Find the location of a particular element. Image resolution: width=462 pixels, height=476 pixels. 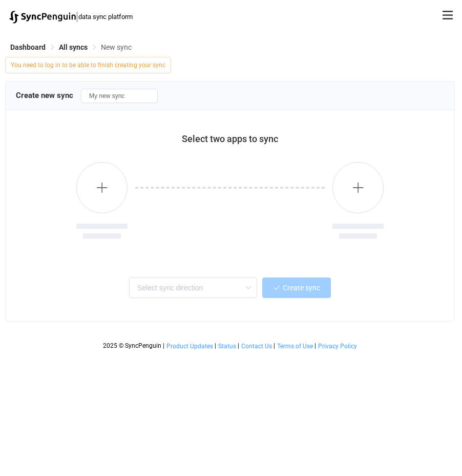

button: Create sync is located at coordinates (297, 287).